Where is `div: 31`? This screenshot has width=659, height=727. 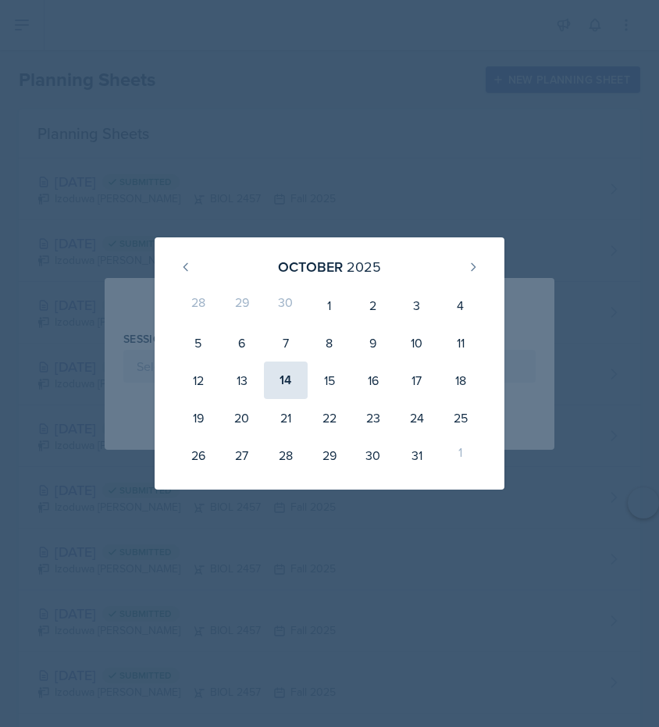 div: 31 is located at coordinates (417, 456).